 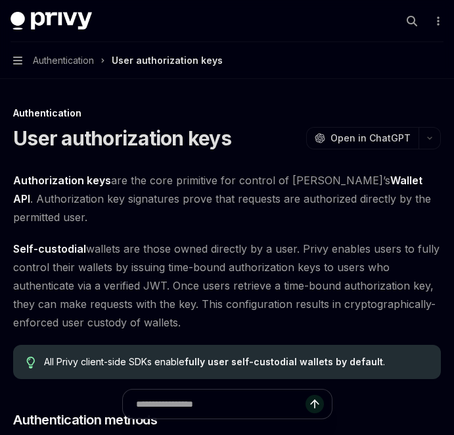 What do you see at coordinates (315, 404) in the screenshot?
I see `button: Send message` at bounding box center [315, 404].